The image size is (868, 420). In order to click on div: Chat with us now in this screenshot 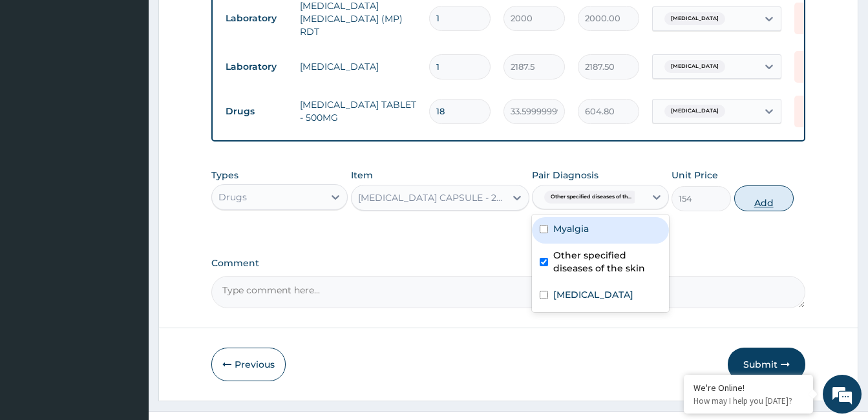, I will do `click(143, 80)`.